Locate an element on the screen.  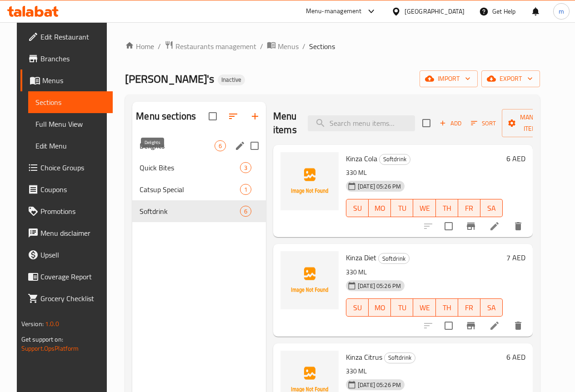
div: Quick Bites is located at coordinates (189, 167).